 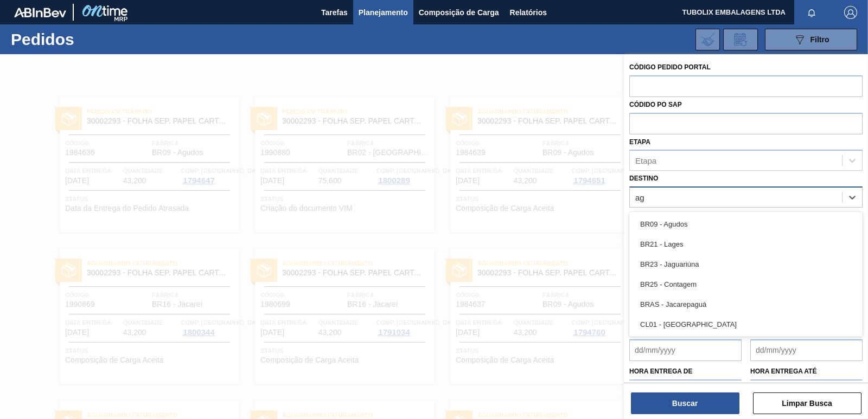 What do you see at coordinates (820, 40) in the screenshot?
I see `span: Filtro` at bounding box center [820, 40].